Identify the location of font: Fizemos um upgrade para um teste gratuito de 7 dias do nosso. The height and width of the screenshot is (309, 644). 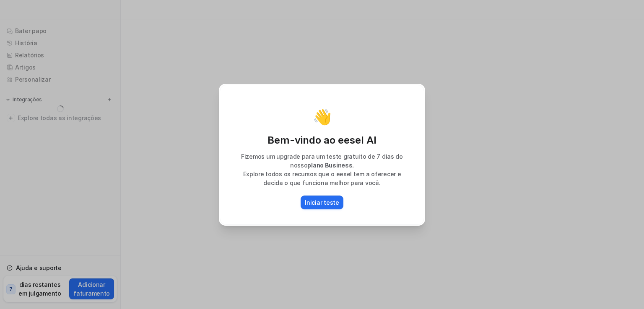
(322, 161).